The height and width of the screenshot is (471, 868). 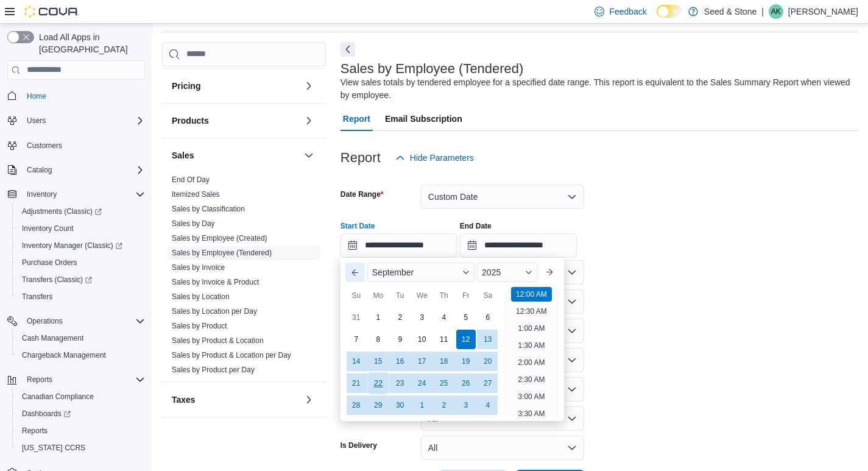 I want to click on span: Sales by Product & Location, so click(x=217, y=341).